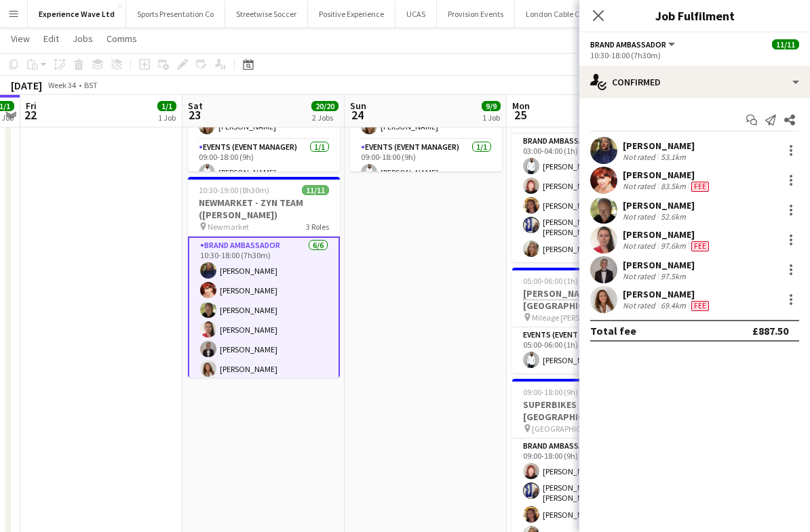  Describe the element at coordinates (83, 38) in the screenshot. I see `a: Jobs` at that location.